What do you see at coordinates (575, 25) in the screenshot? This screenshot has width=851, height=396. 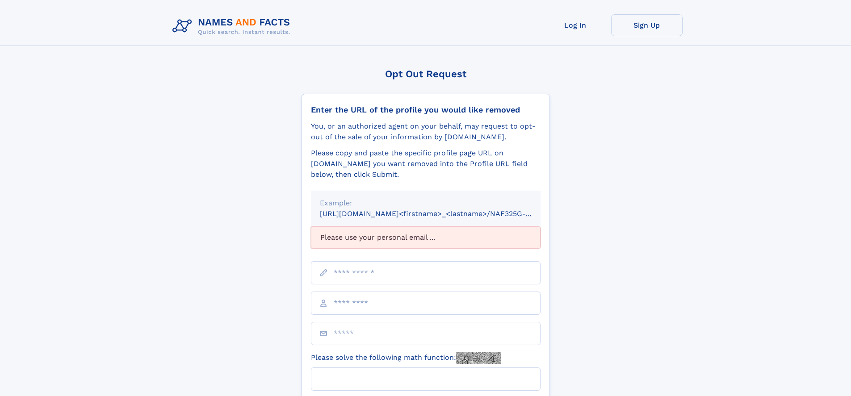 I see `a: Log In` at bounding box center [575, 25].